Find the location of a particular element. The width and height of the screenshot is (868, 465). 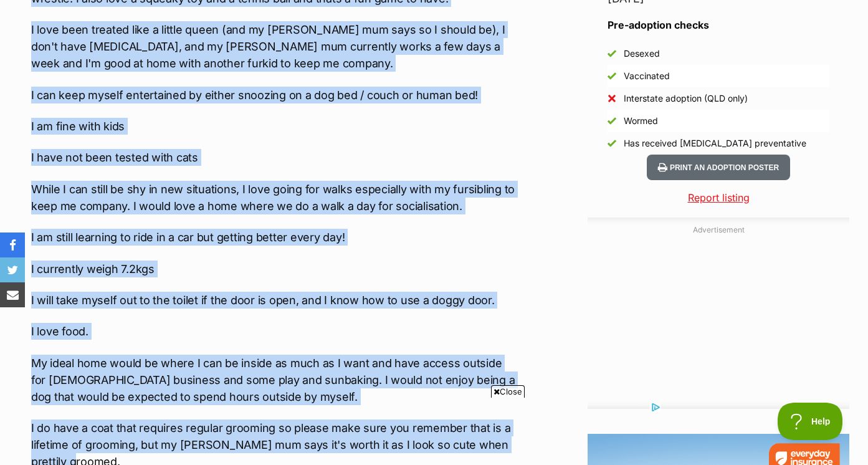

p: I love food. is located at coordinates (275, 331).